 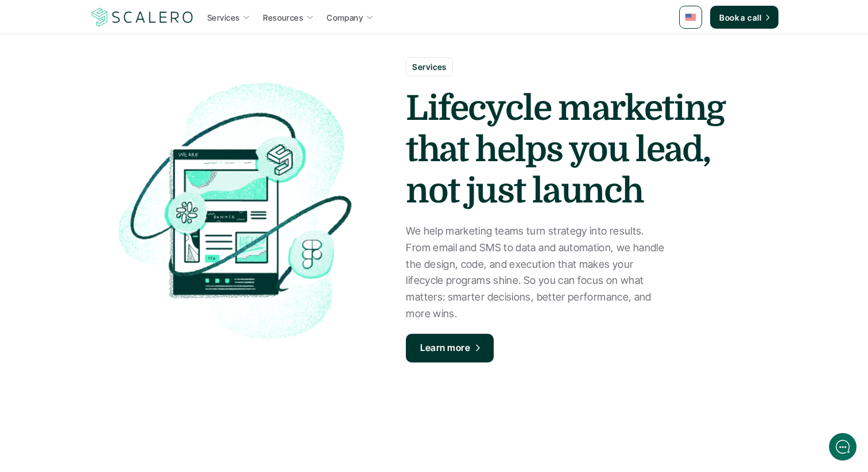 I want to click on p: Learn more, so click(x=445, y=348).